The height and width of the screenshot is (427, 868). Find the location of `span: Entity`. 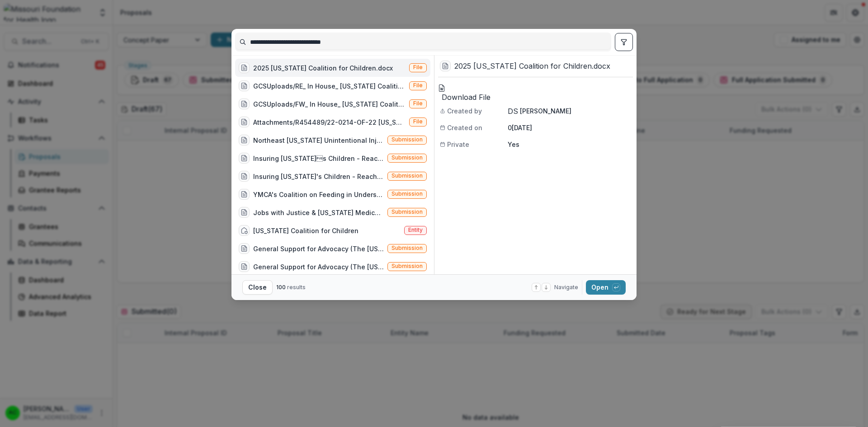

span: Entity is located at coordinates (415, 230).